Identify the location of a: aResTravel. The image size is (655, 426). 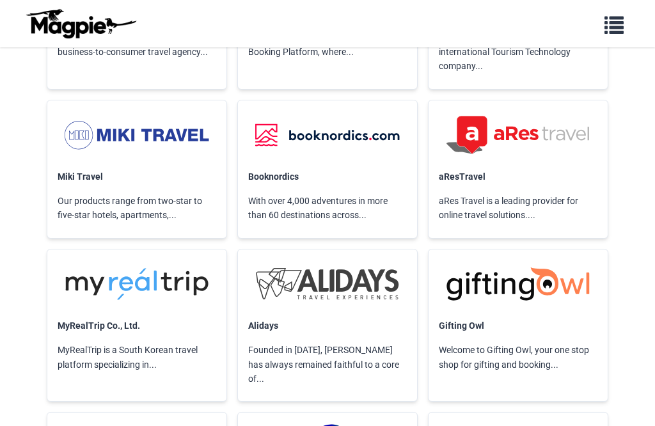
(462, 177).